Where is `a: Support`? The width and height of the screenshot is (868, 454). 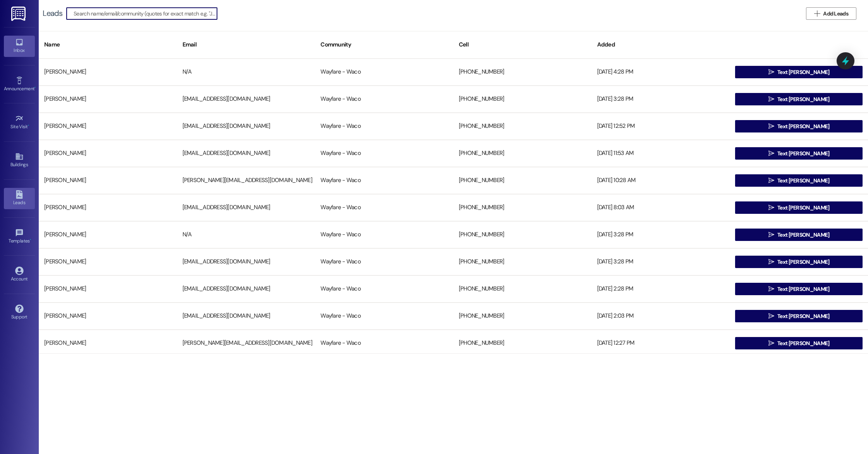 a: Support is located at coordinates (20, 313).